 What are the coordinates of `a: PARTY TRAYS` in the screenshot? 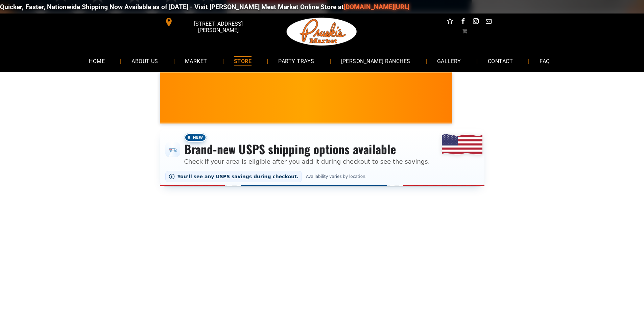 It's located at (296, 61).